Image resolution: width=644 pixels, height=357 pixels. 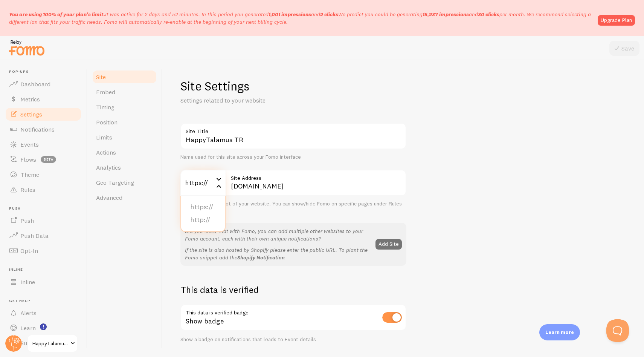 What do you see at coordinates (28, 328) in the screenshot?
I see `span: Learn` at bounding box center [28, 328].